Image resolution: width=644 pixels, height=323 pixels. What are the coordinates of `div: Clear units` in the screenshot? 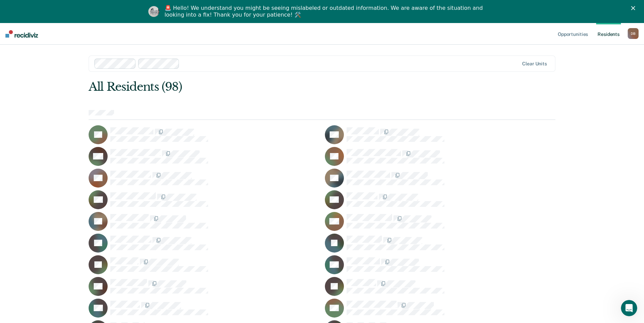 It's located at (534, 64).